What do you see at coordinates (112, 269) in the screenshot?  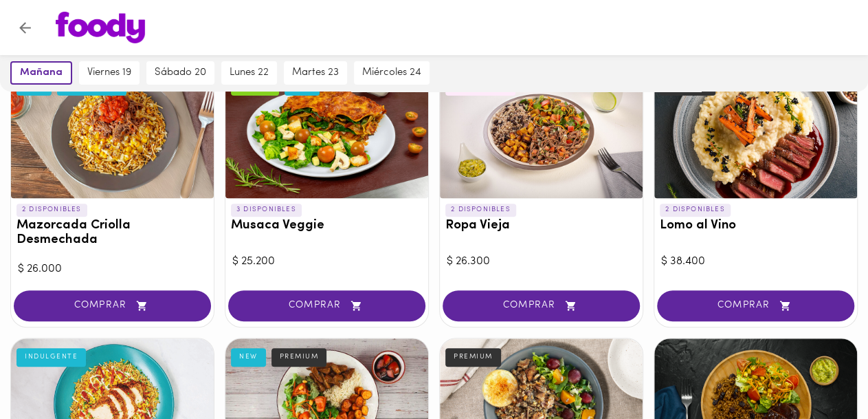 I see `div: $ 26.000` at bounding box center [112, 269].